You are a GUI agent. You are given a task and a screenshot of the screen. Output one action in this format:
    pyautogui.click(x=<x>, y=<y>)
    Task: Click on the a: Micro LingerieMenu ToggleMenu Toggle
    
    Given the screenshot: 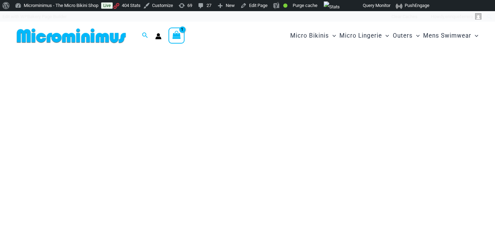 What is the action you would take?
    pyautogui.click(x=364, y=36)
    